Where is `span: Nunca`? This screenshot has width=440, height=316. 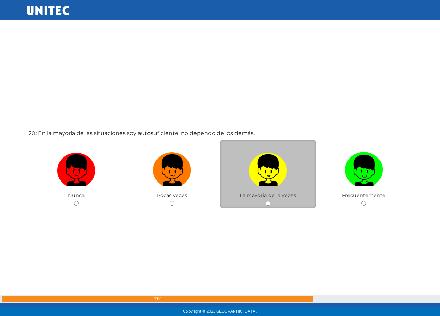 span: Nunca is located at coordinates (76, 195).